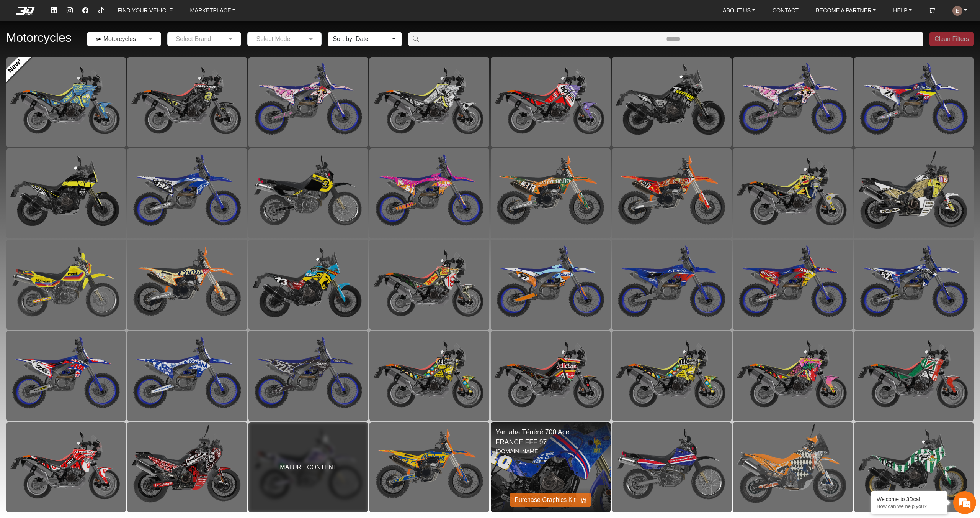 Image resolution: width=980 pixels, height=518 pixels. Describe the element at coordinates (308, 467) in the screenshot. I see `span: MATURE CONTENT` at that location.